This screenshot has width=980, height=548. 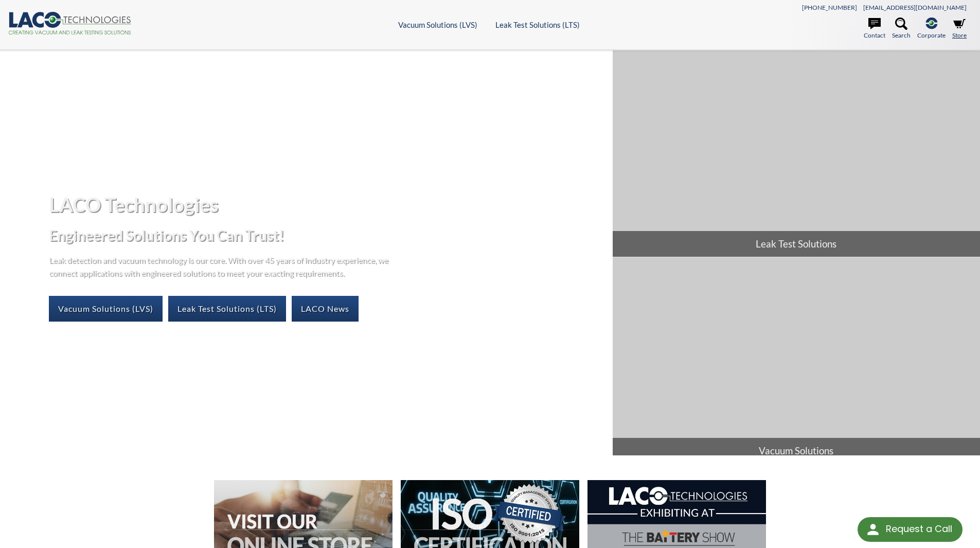 What do you see at coordinates (797, 451) in the screenshot?
I see `span: Vacuum Solutions` at bounding box center [797, 451].